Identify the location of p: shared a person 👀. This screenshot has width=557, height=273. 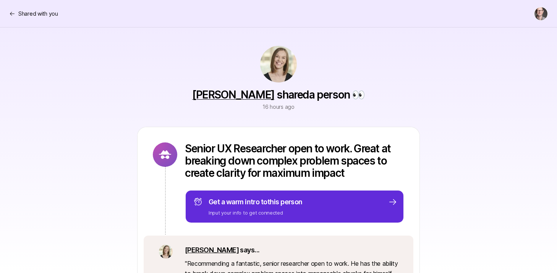
(279, 95).